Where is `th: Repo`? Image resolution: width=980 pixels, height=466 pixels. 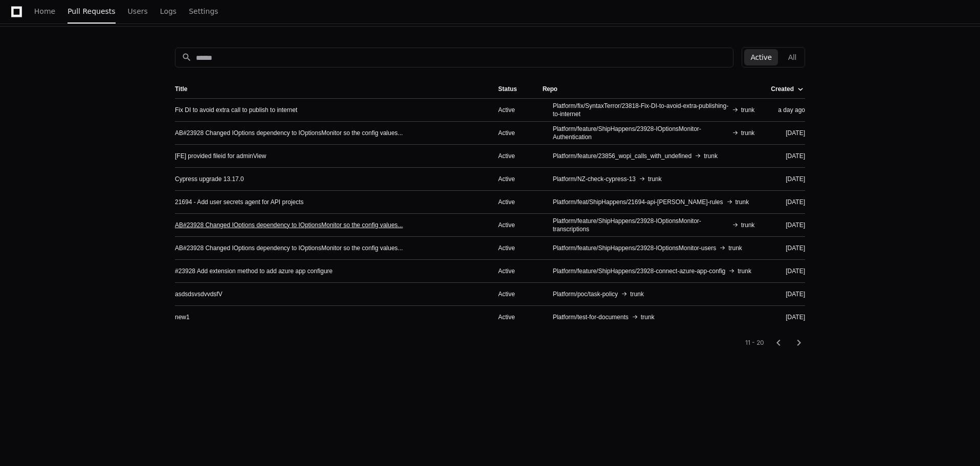 th: Repo is located at coordinates (648, 89).